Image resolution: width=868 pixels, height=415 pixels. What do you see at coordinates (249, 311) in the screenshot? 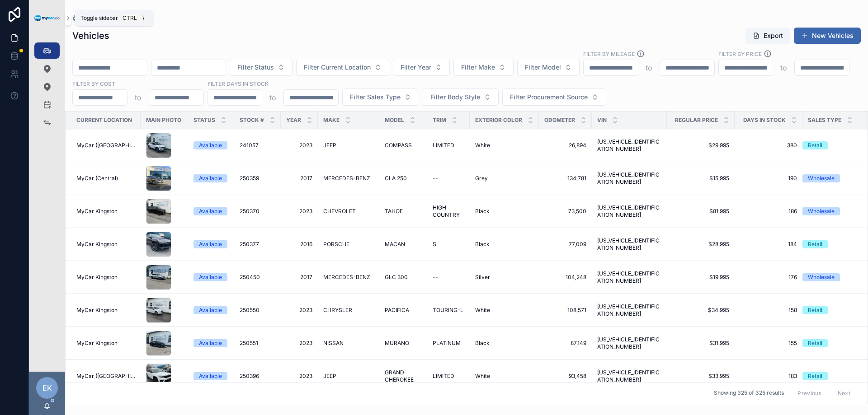
I see `span: 250550` at bounding box center [249, 311].